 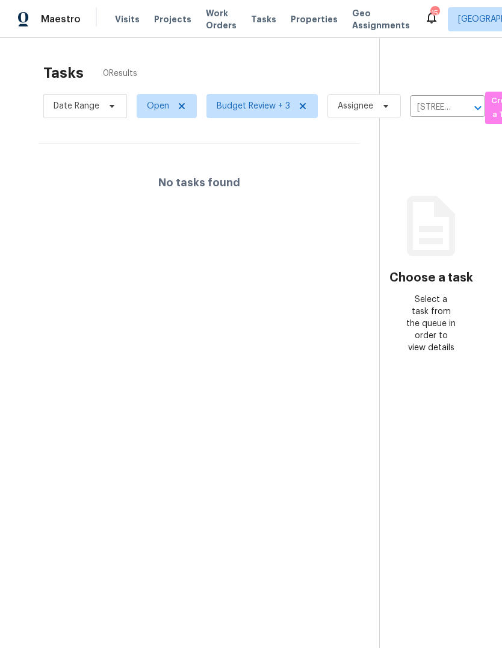 What do you see at coordinates (355, 106) in the screenshot?
I see `span: Assignee` at bounding box center [355, 106].